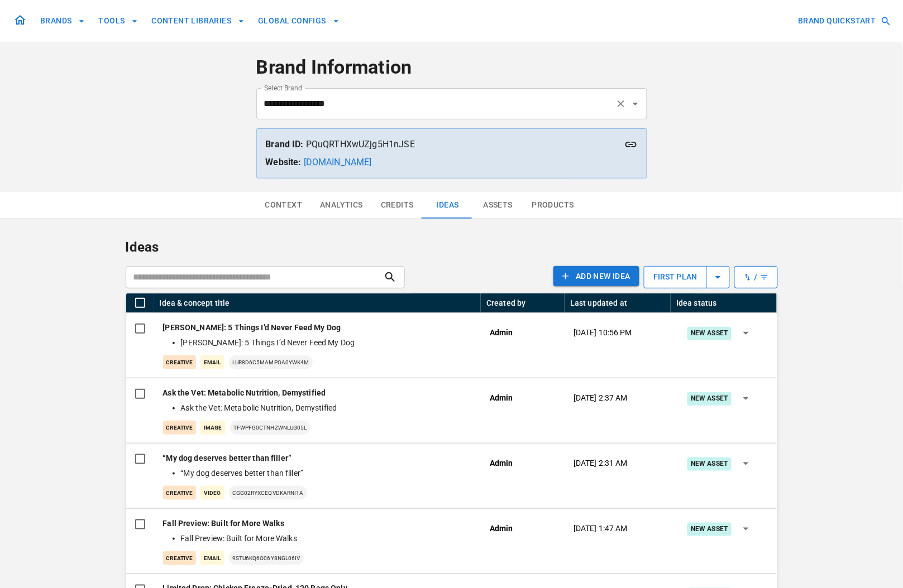 This screenshot has width=903, height=588. I want to click on strong: Brand ID:, so click(285, 144).